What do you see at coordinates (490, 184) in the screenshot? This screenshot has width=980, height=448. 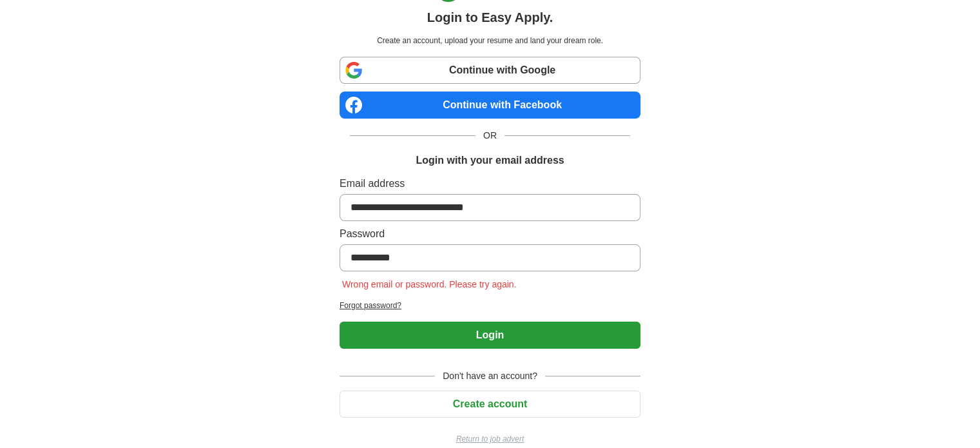 I see `label: Email address` at bounding box center [490, 184].